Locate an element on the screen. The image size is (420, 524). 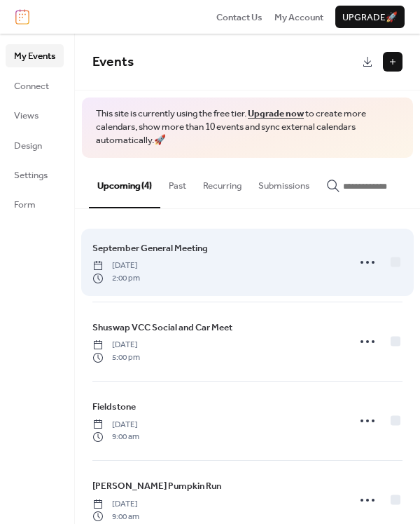
button: Past is located at coordinates (177, 183).